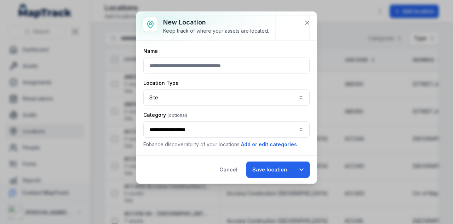  Describe the element at coordinates (270, 169) in the screenshot. I see `button: Save location` at that location.